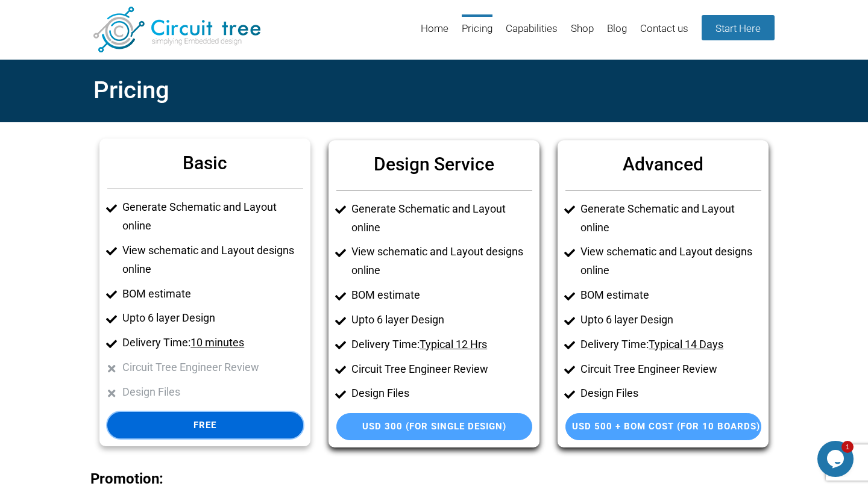  I want to click on h6: Design Service, so click(434, 164).